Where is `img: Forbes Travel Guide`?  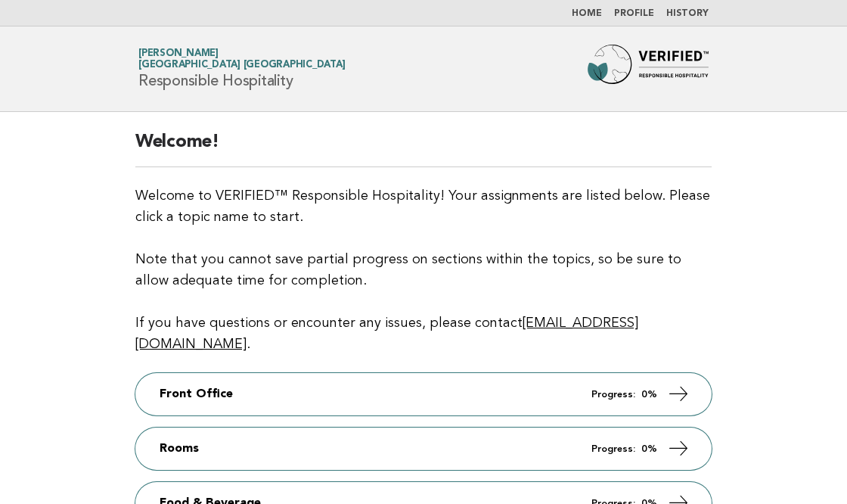
img: Forbes Travel Guide is located at coordinates (648, 69).